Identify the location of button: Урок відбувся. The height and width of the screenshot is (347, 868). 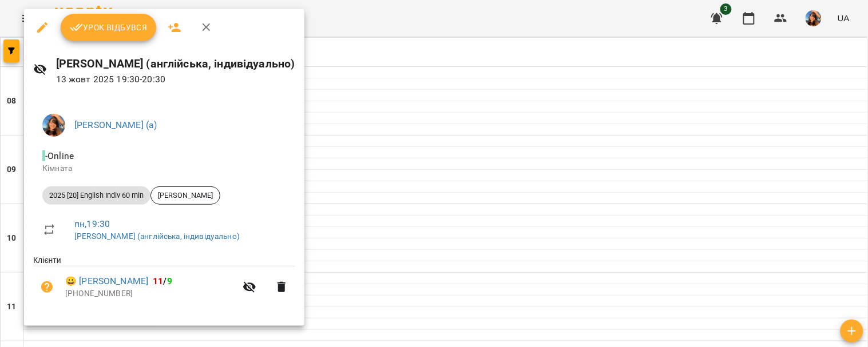
(109, 28).